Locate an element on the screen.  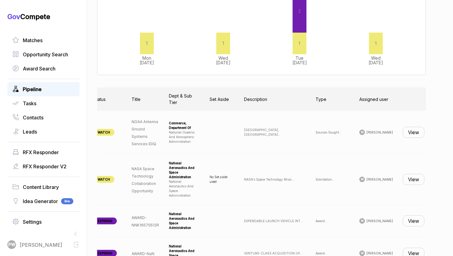
a: RFX Responder is located at coordinates (43, 152).